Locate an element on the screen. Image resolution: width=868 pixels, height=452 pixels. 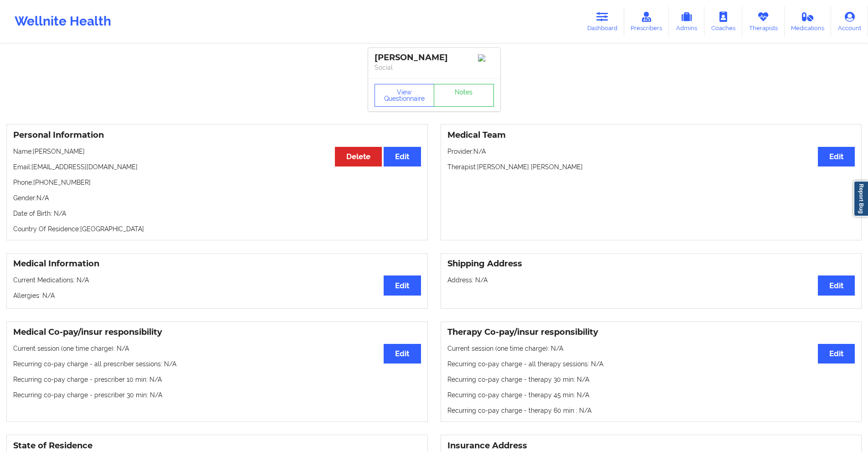
p: Address: N/A is located at coordinates (651, 280).